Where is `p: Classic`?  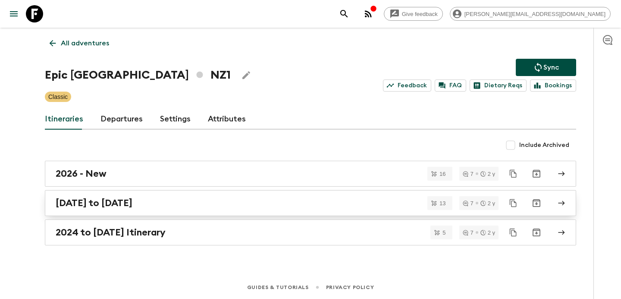 p: Classic is located at coordinates (58, 97).